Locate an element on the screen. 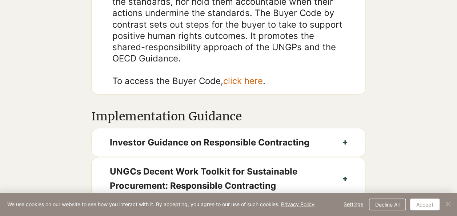  span: UNGCs Decent Work Toolkit for Sustainable Procurement: Responsible Contracting is located at coordinates (217, 179).